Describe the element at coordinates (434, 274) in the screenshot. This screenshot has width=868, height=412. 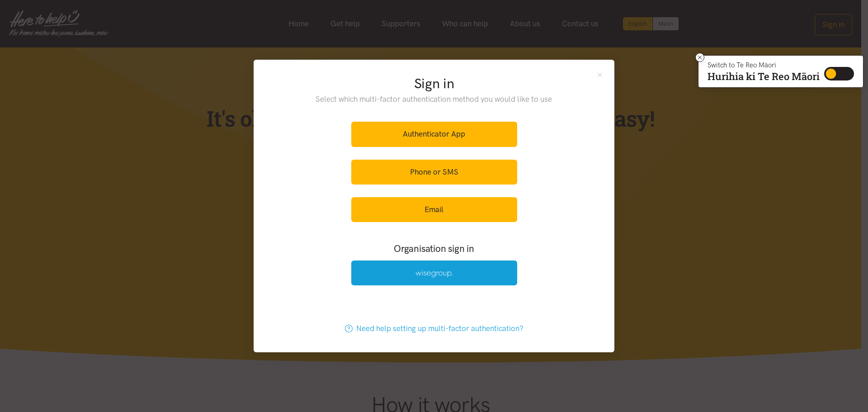
I see `img: Wise Group` at that location.